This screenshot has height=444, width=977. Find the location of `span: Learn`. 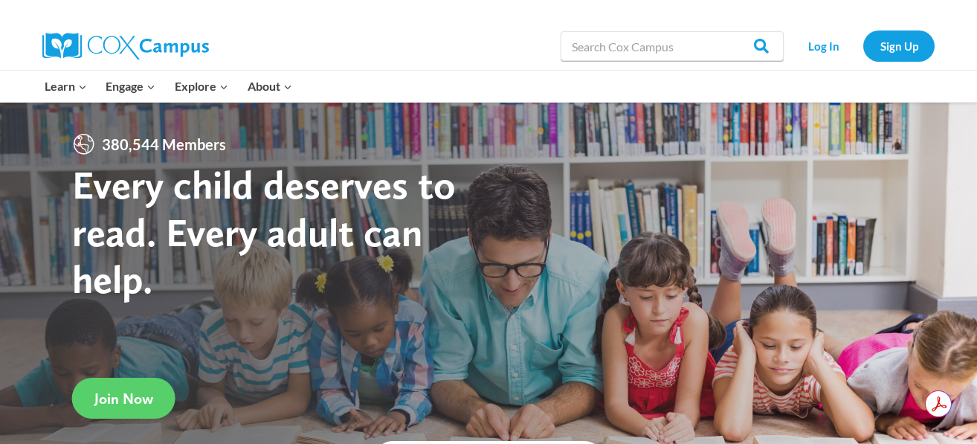

span: Learn is located at coordinates (65, 86).